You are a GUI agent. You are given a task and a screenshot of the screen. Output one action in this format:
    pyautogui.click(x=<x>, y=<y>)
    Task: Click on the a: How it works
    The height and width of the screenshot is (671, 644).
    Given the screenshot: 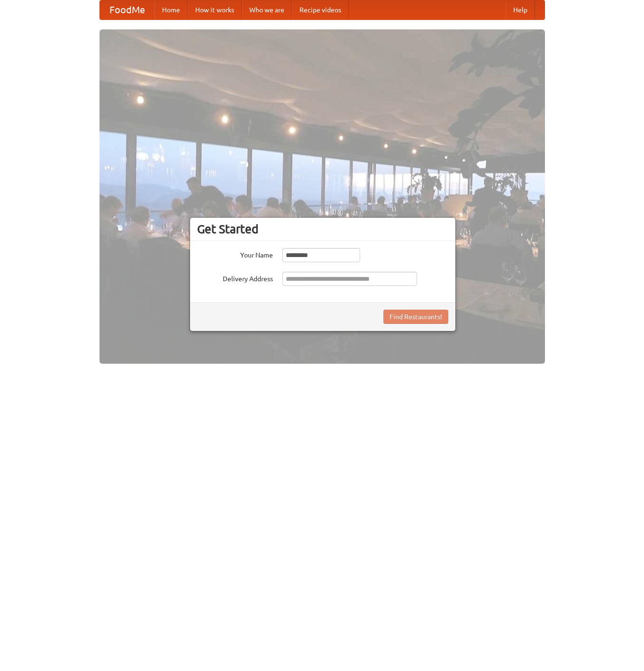 What is the action you would take?
    pyautogui.click(x=215, y=10)
    